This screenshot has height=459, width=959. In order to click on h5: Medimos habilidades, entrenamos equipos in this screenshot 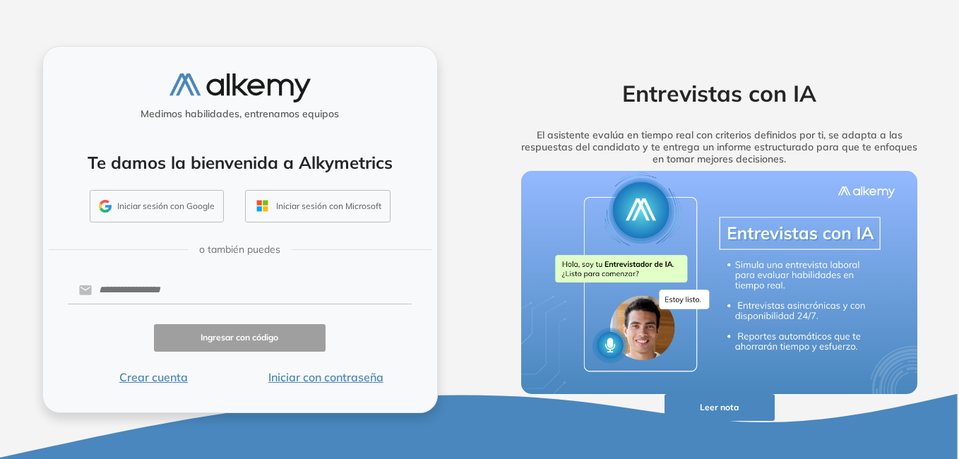, I will do `click(240, 114)`.